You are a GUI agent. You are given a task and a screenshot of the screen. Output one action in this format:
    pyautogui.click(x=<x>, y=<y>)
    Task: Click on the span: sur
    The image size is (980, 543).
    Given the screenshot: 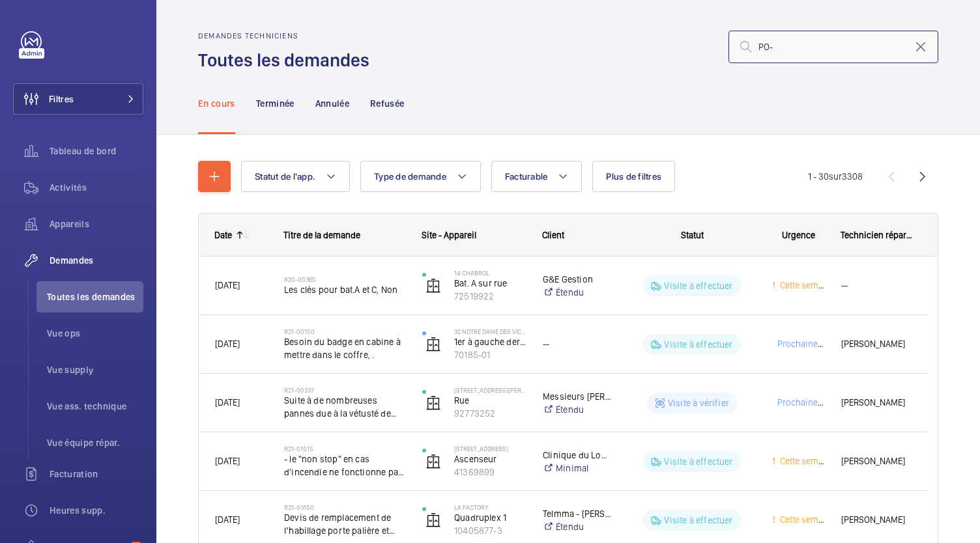 What is the action you would take?
    pyautogui.click(x=835, y=177)
    